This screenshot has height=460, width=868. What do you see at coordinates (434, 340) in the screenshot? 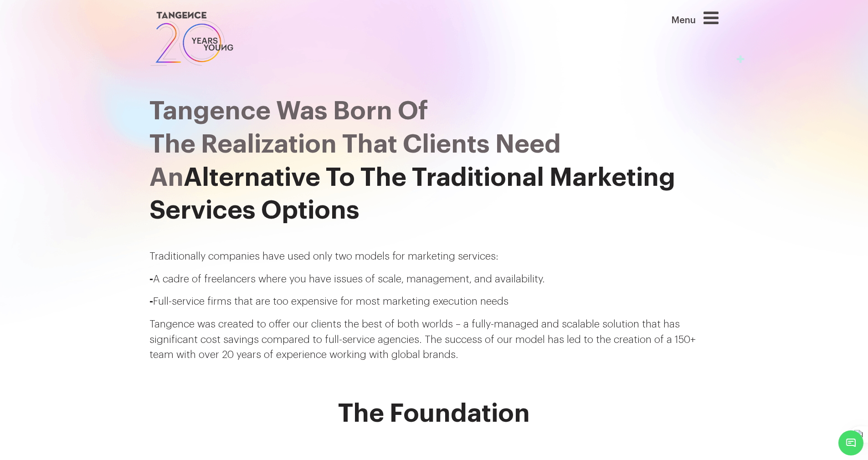
I see `p: Tangence was created to offer our clients the best of both worlds – a fully-managed and scalable ...` at bounding box center [434, 340].